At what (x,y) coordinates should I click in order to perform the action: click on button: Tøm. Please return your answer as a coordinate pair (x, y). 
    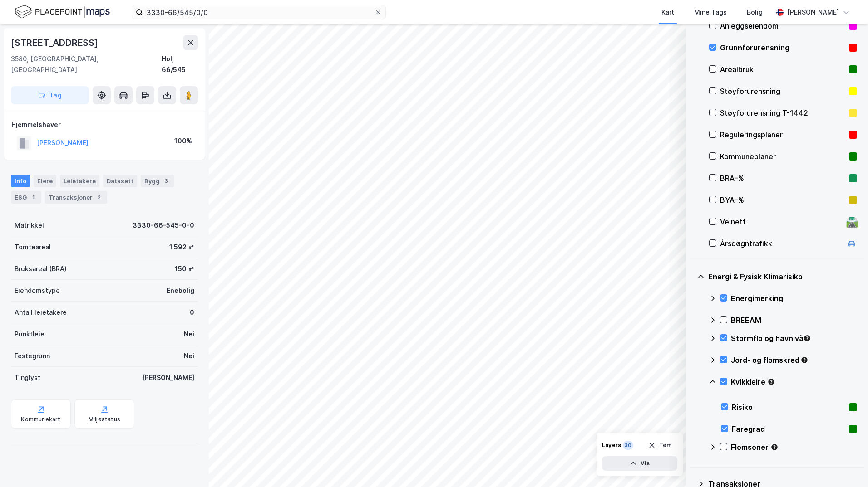
    Looking at the image, I should click on (659, 445).